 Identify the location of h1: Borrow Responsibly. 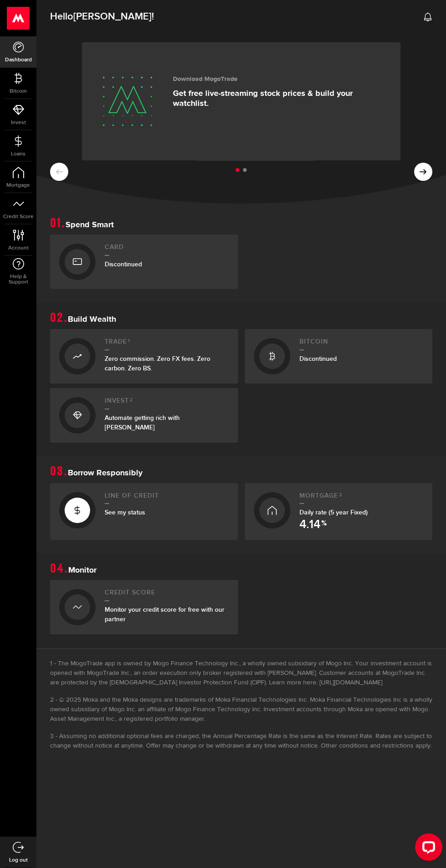
(241, 472).